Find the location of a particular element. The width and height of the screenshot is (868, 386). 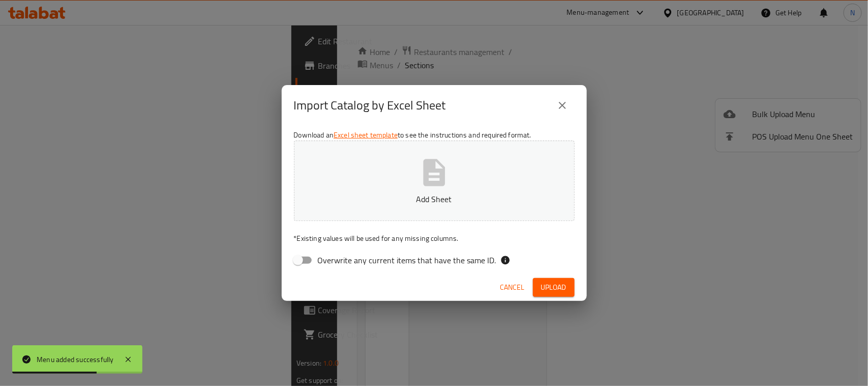

div: Download an to see the instructions and required format. is located at coordinates (434, 200).